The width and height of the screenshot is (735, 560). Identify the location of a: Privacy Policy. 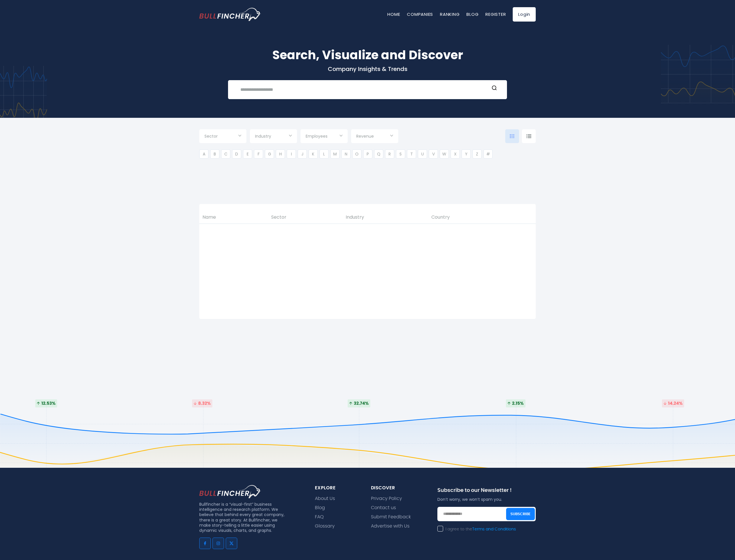
(386, 499).